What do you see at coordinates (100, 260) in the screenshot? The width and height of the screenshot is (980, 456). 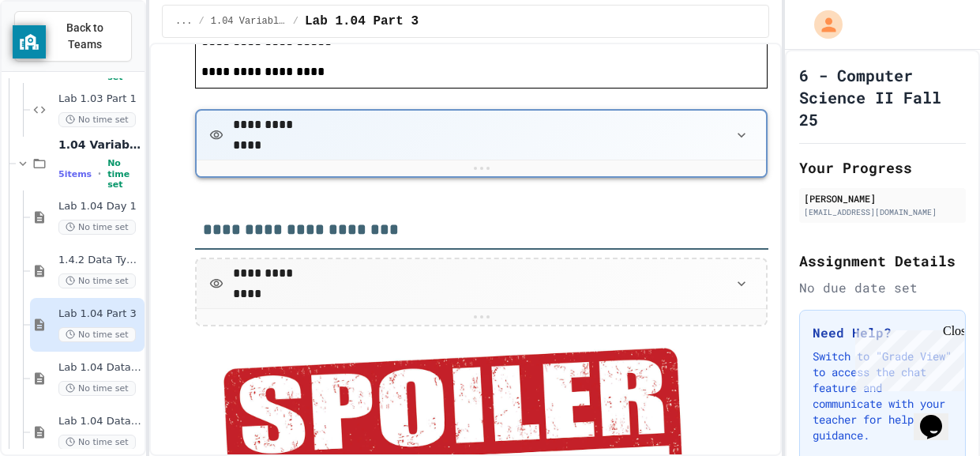 I see `span: 1.4.2 Data Types 2` at bounding box center [100, 260].